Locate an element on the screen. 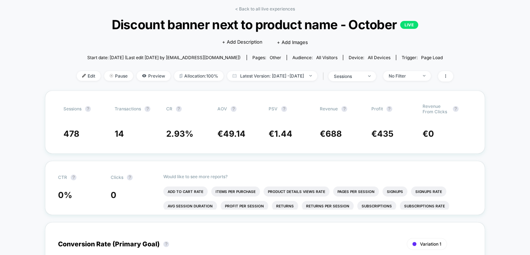  span: Page Load is located at coordinates (432, 57).